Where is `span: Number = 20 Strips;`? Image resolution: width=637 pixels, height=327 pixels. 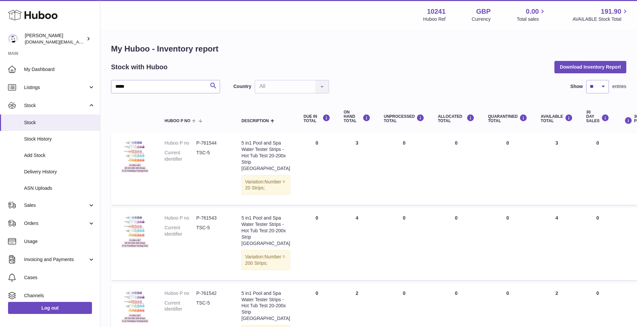
span: Number = 20 Strips; is located at coordinates (265, 184).